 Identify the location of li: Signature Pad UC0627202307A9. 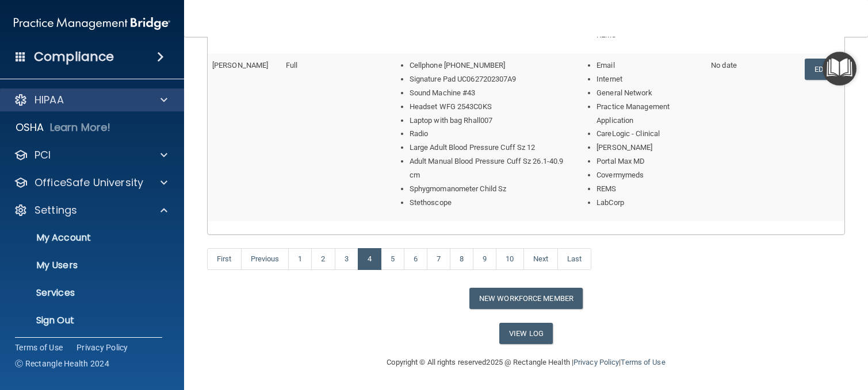
(486, 79).